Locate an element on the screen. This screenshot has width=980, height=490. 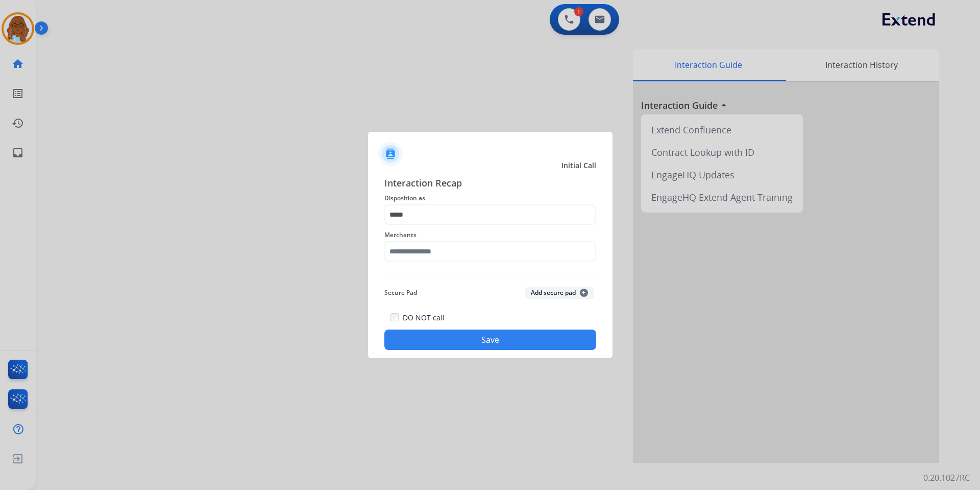
button: Save is located at coordinates (490, 340).